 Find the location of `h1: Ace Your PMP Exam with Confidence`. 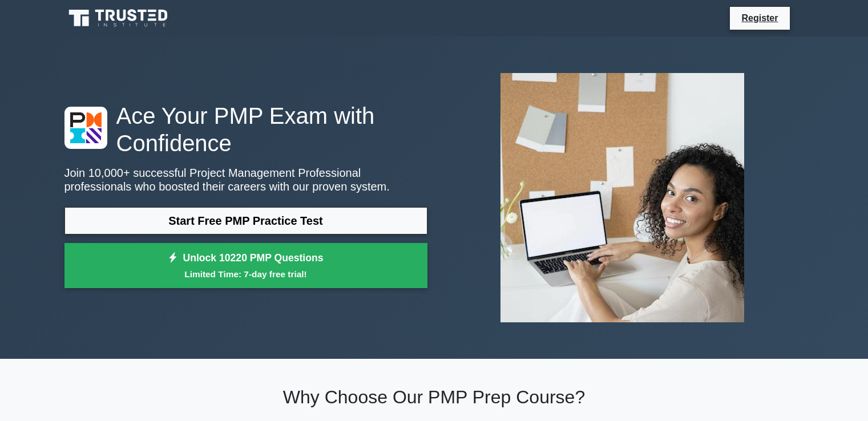

h1: Ace Your PMP Exam with Confidence is located at coordinates (245, 130).